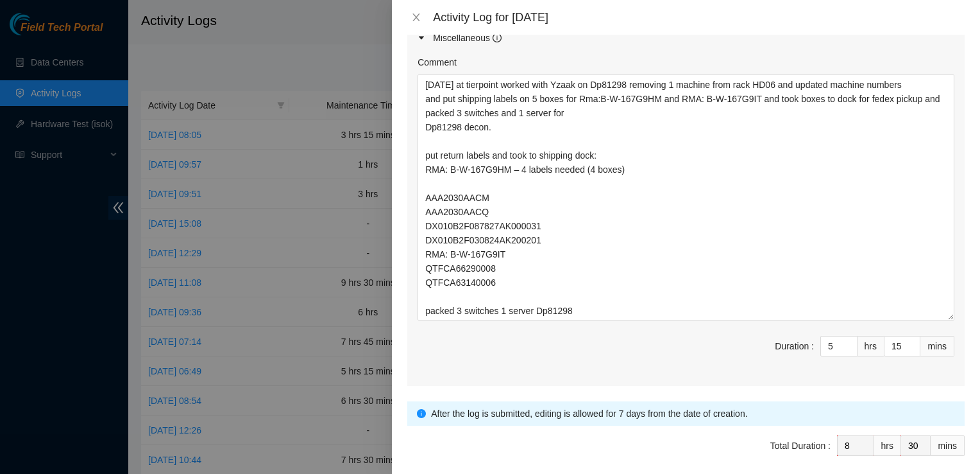  Describe the element at coordinates (795, 346) in the screenshot. I see `div: Duration :` at that location.